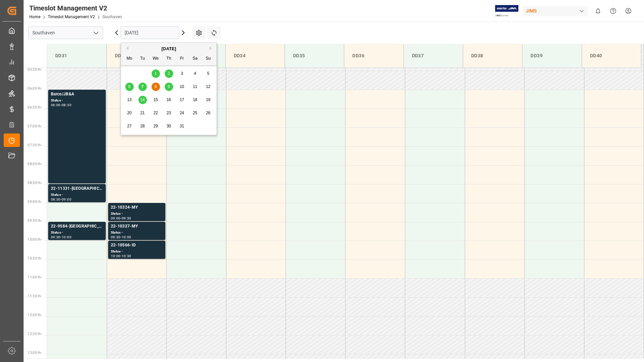 Image resolution: width=644 pixels, height=362 pixels. What do you see at coordinates (613, 11) in the screenshot?
I see `button: Help Center` at bounding box center [613, 11].